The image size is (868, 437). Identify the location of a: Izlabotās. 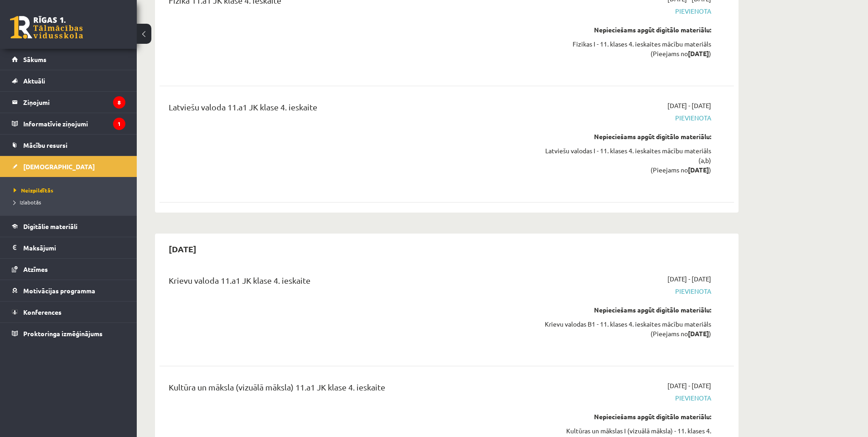
(70, 202).